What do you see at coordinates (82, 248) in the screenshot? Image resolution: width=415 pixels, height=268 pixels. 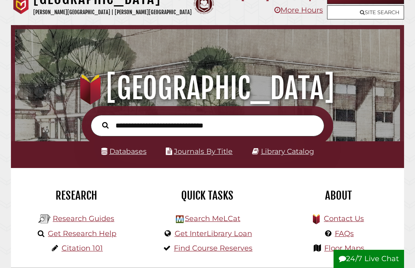 I see `a: Citation 101` at bounding box center [82, 248].